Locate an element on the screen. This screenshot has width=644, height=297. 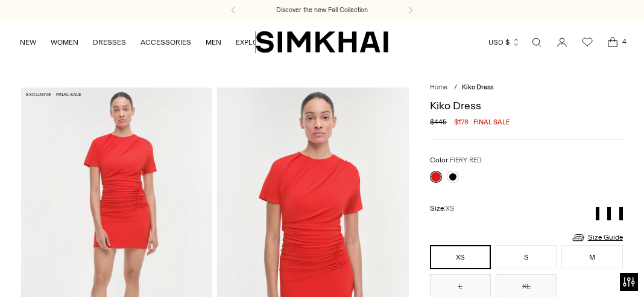
nav: breadcrumbs is located at coordinates (527, 87).